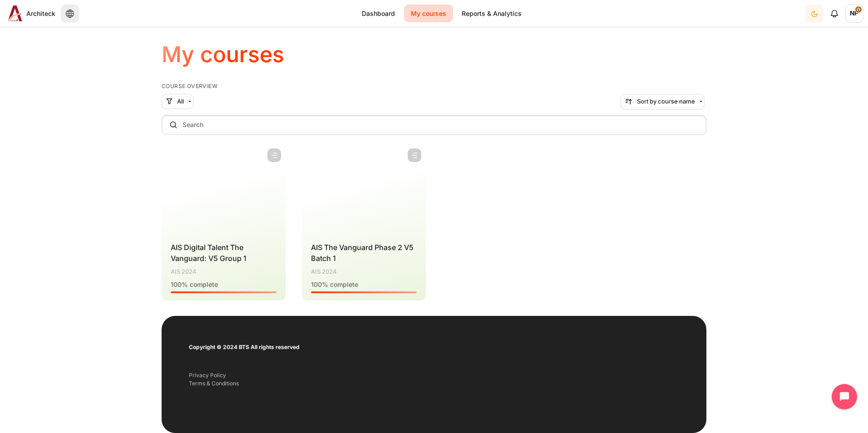 This screenshot has height=433, width=868. Describe the element at coordinates (177, 102) in the screenshot. I see `button: Grouping drop-down menu` at that location.